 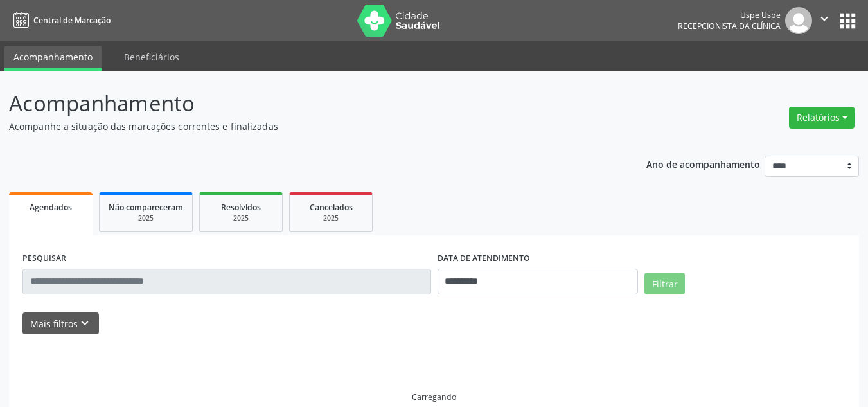 I want to click on button: Mais filtroskeyboard_arrow_down, so click(x=60, y=324).